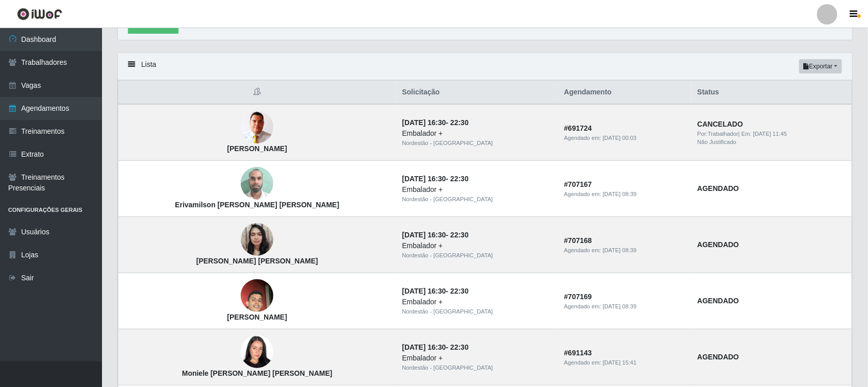 The height and width of the screenshot is (387, 868). Describe the element at coordinates (257, 127) in the screenshot. I see `img: Erik Amancio Da Silva` at that location.